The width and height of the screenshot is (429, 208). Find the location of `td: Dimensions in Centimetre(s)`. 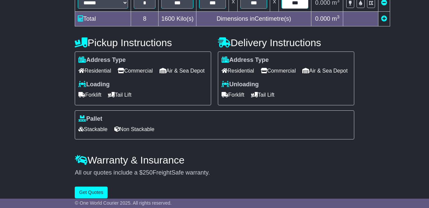

td: Dimensions in Centimetre(s) is located at coordinates (253, 19).